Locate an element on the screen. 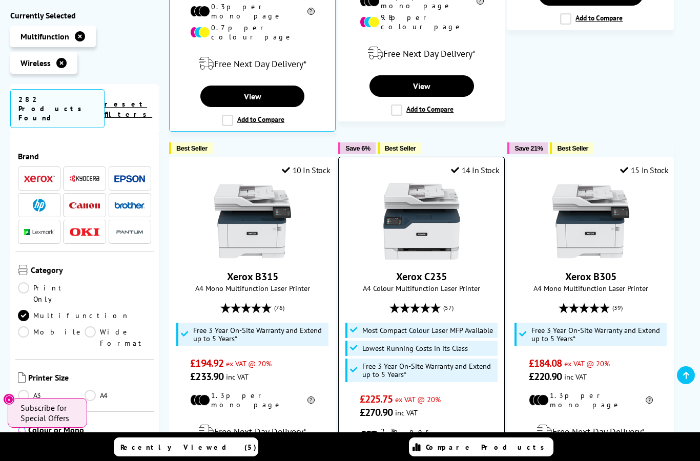  span: Category is located at coordinates (91, 271).